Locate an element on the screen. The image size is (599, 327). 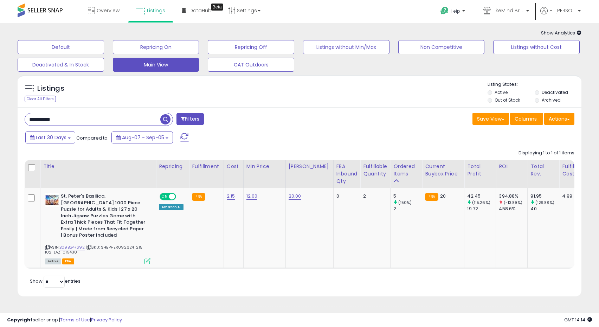
div: Ordered Items is located at coordinates (406, 170).